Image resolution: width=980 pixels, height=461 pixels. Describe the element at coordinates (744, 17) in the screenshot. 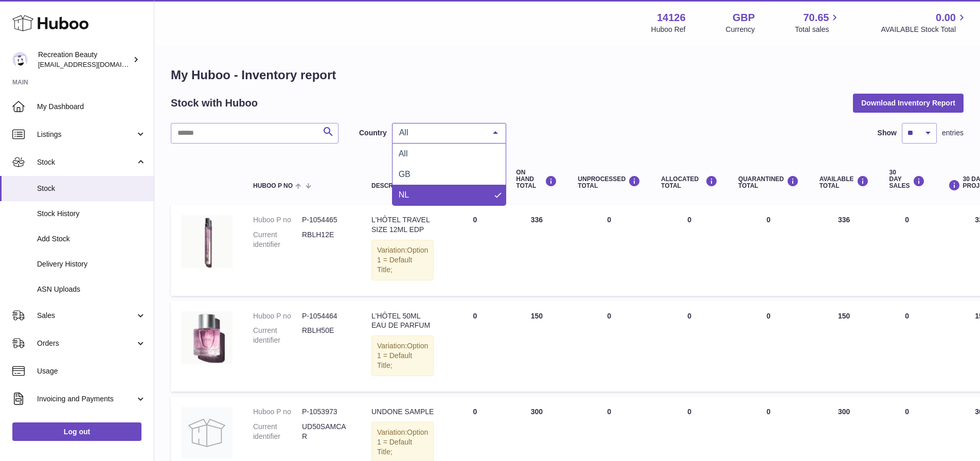

I see `strong: GBP` at that location.